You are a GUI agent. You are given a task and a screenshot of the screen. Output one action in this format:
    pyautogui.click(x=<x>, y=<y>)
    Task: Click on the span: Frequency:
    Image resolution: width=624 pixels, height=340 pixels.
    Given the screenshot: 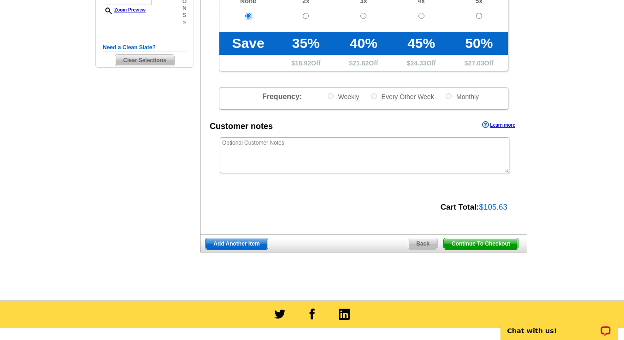 What is the action you would take?
    pyautogui.click(x=282, y=96)
    